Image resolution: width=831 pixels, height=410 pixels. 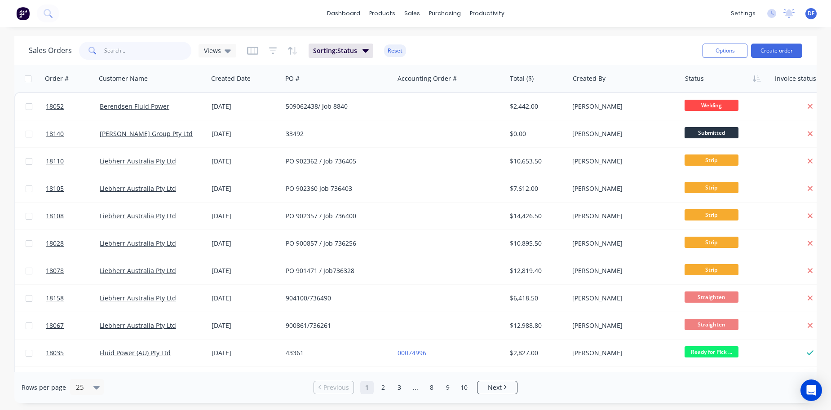 I want to click on a: Page 1 is your current page, so click(x=367, y=388).